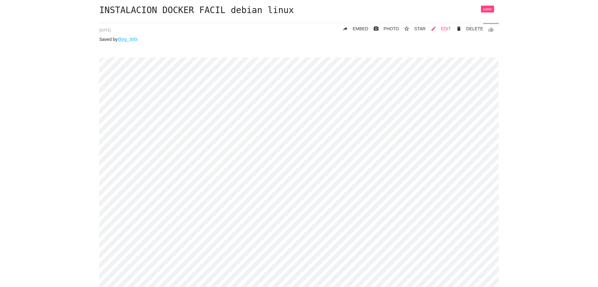  Describe the element at coordinates (127, 39) in the screenshot. I see `a: @jrg_300i` at that location.